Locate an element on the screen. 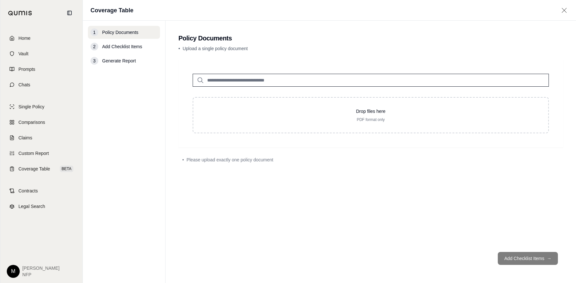 This screenshot has height=283, width=576. span: Coverage Table is located at coordinates (34, 169).